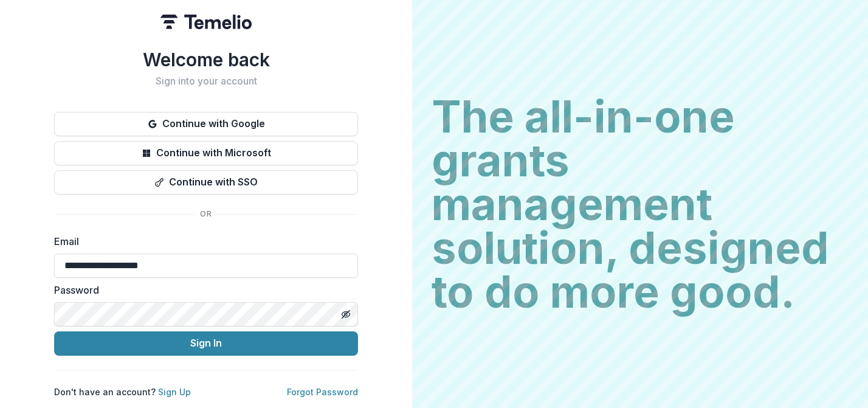  I want to click on label: Password, so click(202, 290).